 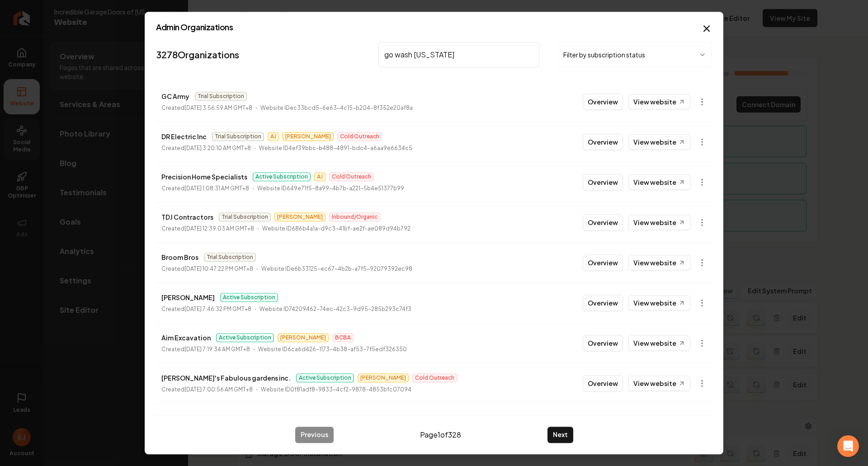 What do you see at coordinates (337, 269) in the screenshot?
I see `p: Website ID e6b33125-ec67-4b2b-a7f5-92079392ec98` at bounding box center [337, 269].